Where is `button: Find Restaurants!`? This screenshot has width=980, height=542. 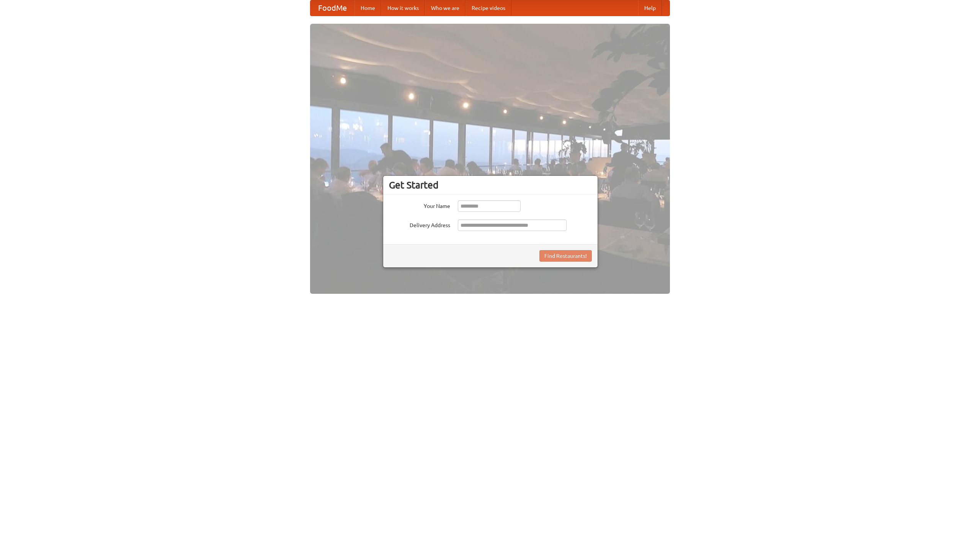
button: Find Restaurants! is located at coordinates (565, 256).